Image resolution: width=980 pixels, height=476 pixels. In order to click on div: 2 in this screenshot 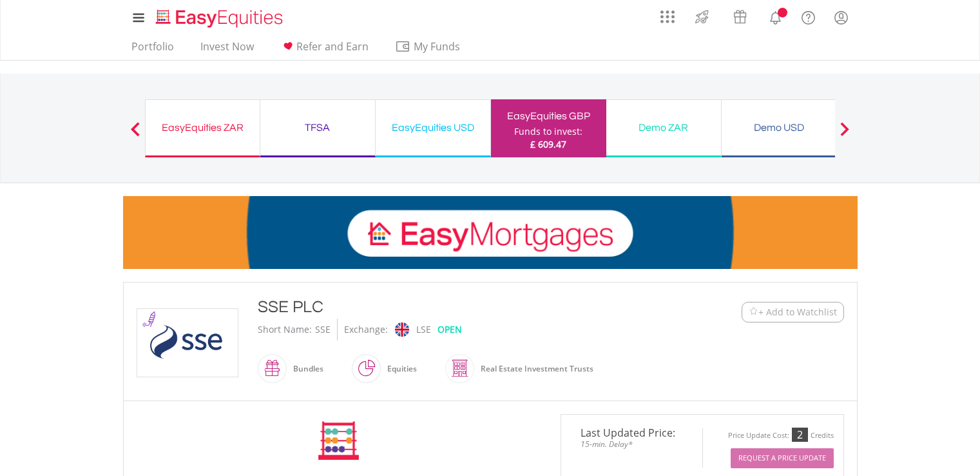, I will do `click(800, 434)`.